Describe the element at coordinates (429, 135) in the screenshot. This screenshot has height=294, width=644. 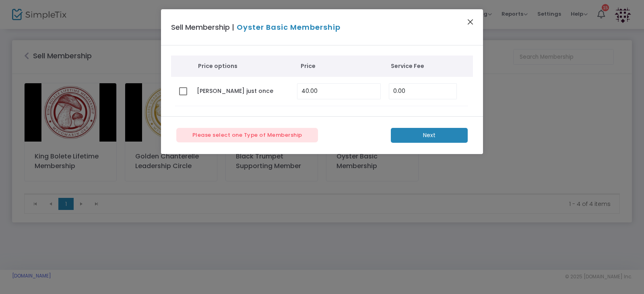
I see `m-button: Next` at that location.